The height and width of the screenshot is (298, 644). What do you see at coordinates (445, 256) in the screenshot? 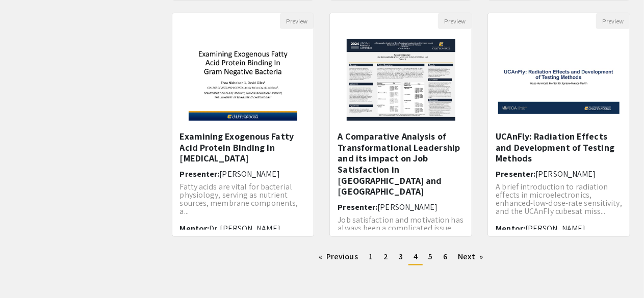
I see `span: 6` at bounding box center [445, 256].